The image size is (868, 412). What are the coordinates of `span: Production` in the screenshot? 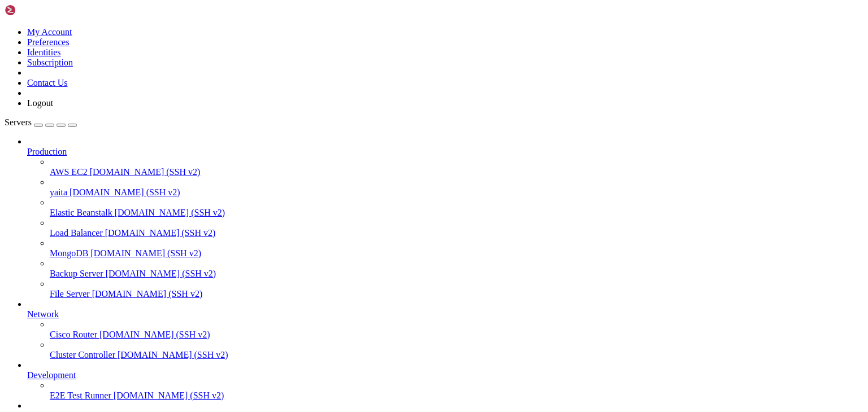 It's located at (47, 151).